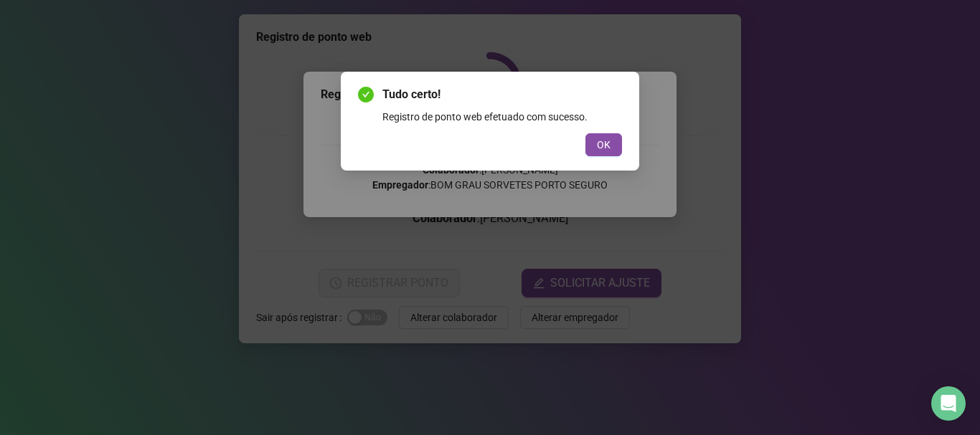 The height and width of the screenshot is (435, 980). What do you see at coordinates (365, 95) in the screenshot?
I see `span: check-circle` at bounding box center [365, 95].